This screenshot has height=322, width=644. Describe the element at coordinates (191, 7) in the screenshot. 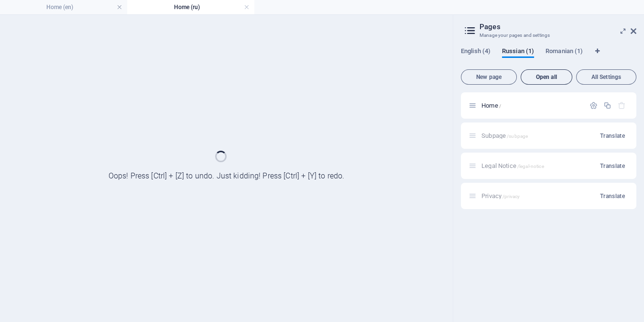

I see `h4: Home (ru)` at that location.